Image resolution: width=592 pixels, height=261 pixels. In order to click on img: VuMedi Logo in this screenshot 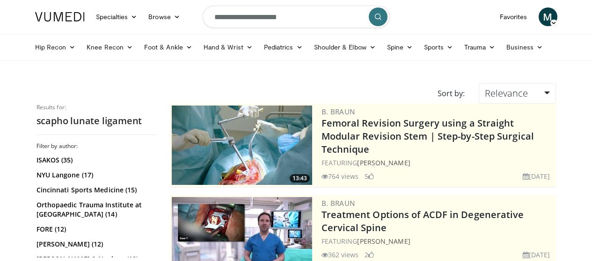, I will do `click(60, 17)`.